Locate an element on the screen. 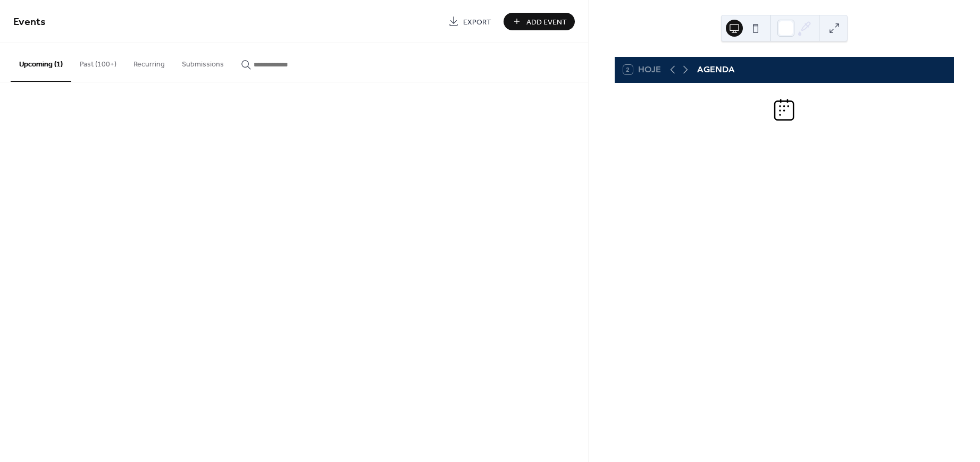 The height and width of the screenshot is (462, 980). button: Upcoming (1) is located at coordinates (41, 62).